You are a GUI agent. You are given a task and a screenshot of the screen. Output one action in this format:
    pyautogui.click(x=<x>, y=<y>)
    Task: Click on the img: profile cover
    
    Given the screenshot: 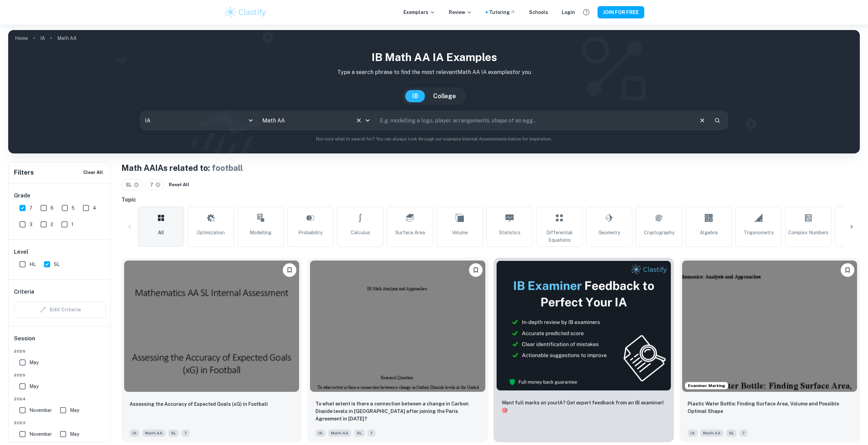 What is the action you would take?
    pyautogui.click(x=434, y=92)
    